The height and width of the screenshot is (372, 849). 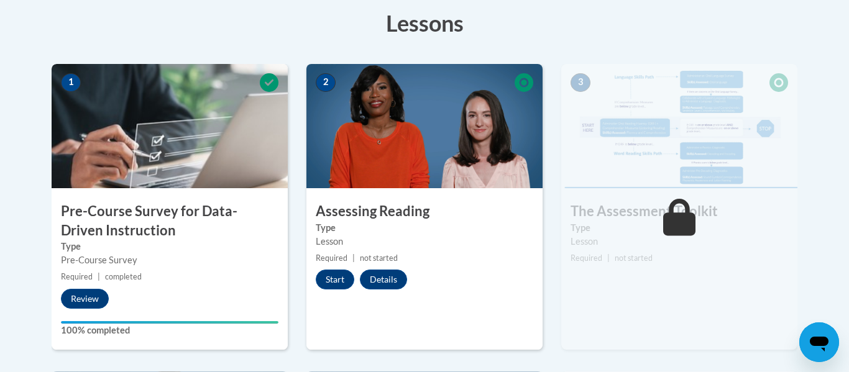 I want to click on h3: The Assessment Toolkit, so click(x=679, y=211).